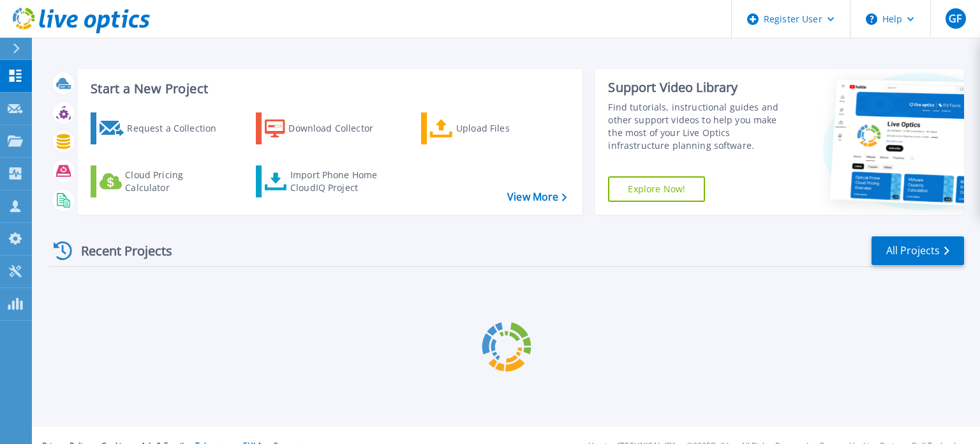  What do you see at coordinates (326, 129) in the screenshot?
I see `a: Download Collector` at bounding box center [326, 129].